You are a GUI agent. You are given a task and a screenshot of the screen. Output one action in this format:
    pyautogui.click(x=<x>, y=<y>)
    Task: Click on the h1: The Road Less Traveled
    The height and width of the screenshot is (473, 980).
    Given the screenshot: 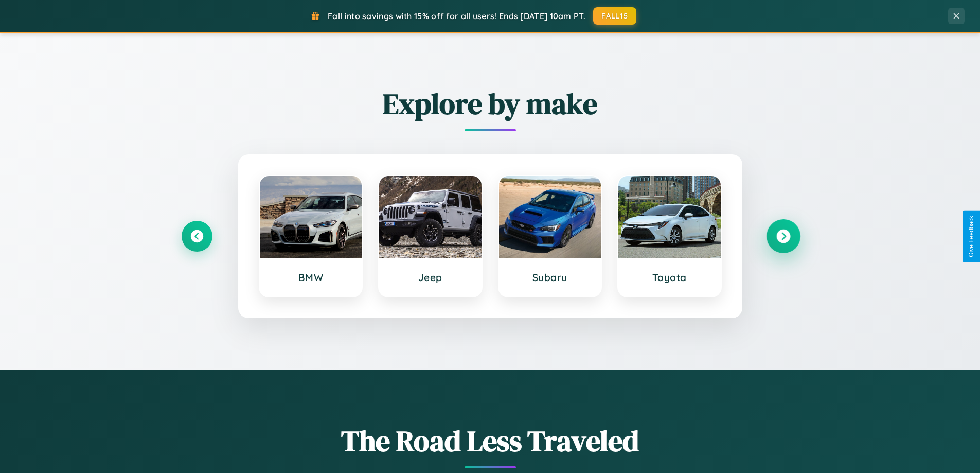 What is the action you would take?
    pyautogui.click(x=490, y=441)
    